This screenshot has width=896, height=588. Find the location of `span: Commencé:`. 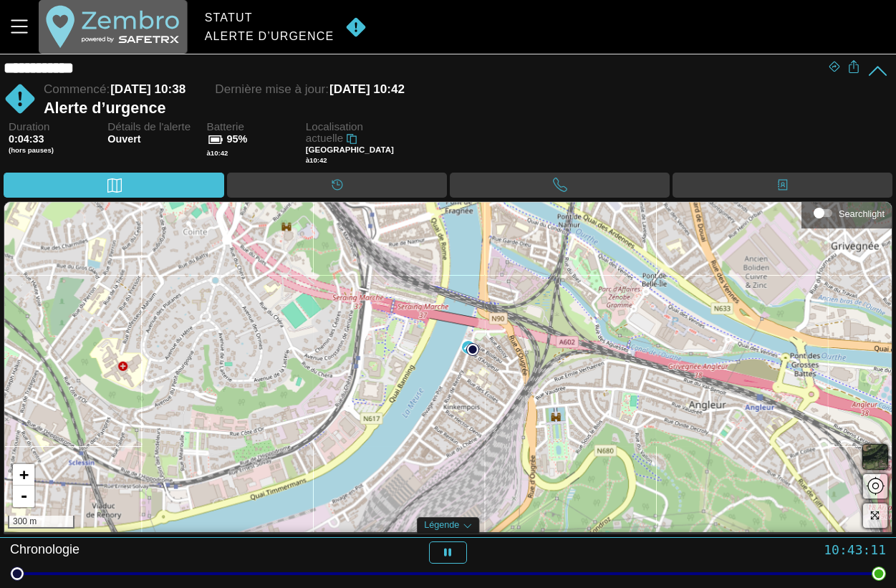

span: Commencé: is located at coordinates (76, 89).